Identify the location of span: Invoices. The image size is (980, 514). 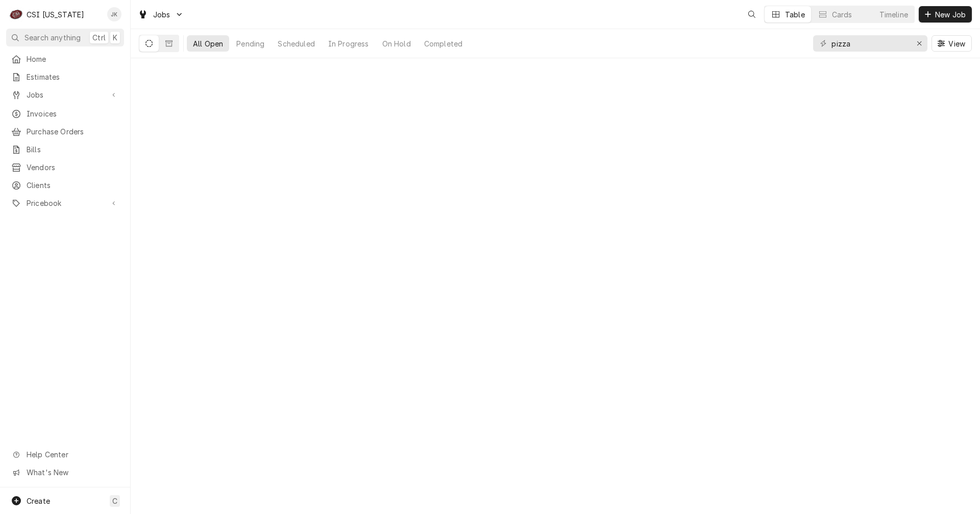
(73, 114).